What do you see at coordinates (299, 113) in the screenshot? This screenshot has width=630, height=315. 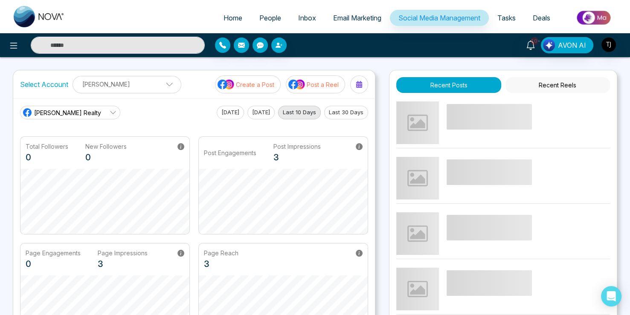 I see `button: Last 10 Days` at bounding box center [299, 113].